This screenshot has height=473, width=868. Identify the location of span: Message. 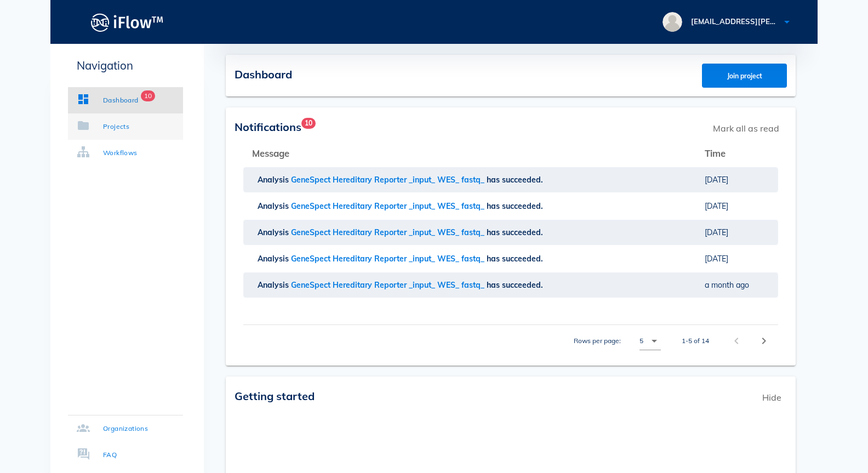
(271, 153).